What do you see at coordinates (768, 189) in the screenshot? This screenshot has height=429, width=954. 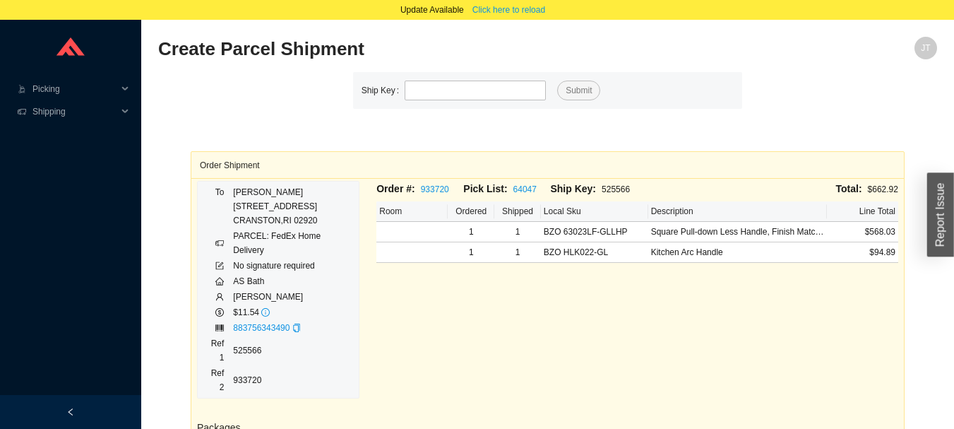 I see `div: $662.92` at bounding box center [768, 189].